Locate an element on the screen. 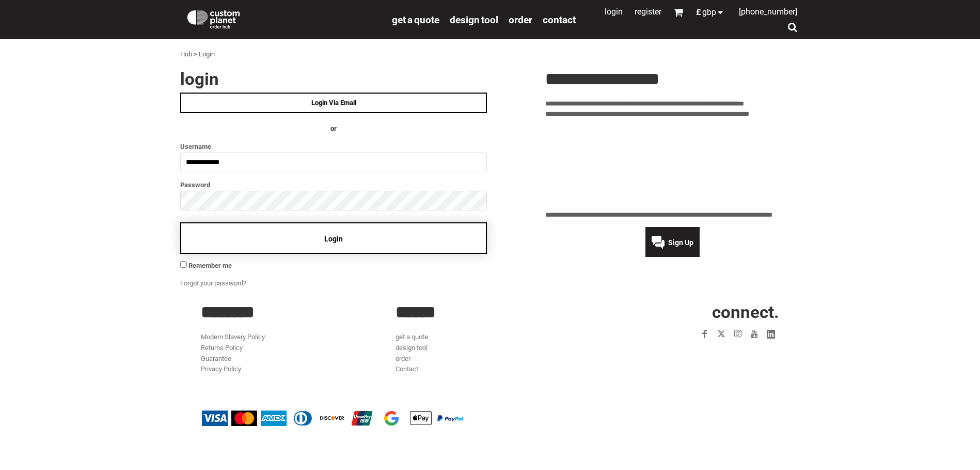 The width and height of the screenshot is (980, 470). img: Discover is located at coordinates (332, 418).